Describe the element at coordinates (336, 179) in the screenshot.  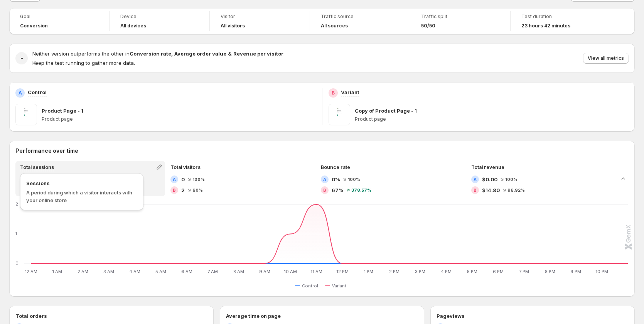
I see `span: 0%` at that location.